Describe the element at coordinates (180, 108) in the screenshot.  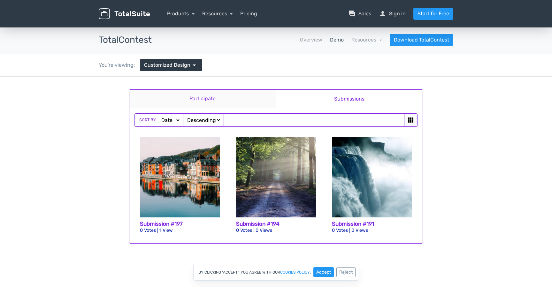
I see `a: Submission #197 0 Votes | 1 View` at that location.